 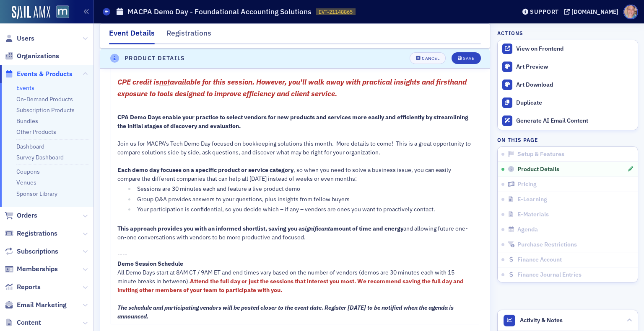 I want to click on a: Events & Products, so click(x=39, y=74).